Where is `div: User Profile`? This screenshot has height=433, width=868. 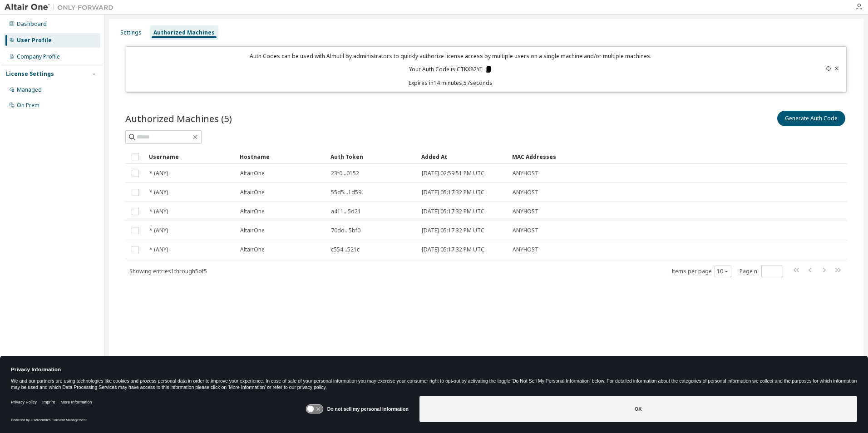 div: User Profile is located at coordinates (34, 40).